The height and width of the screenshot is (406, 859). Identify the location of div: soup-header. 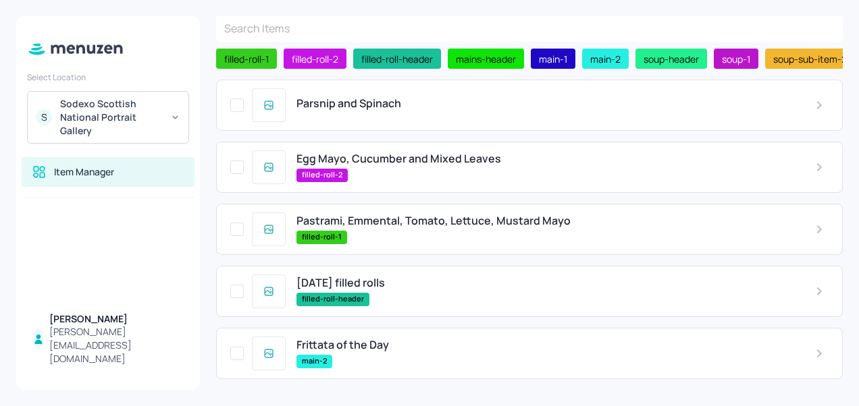
(671, 59).